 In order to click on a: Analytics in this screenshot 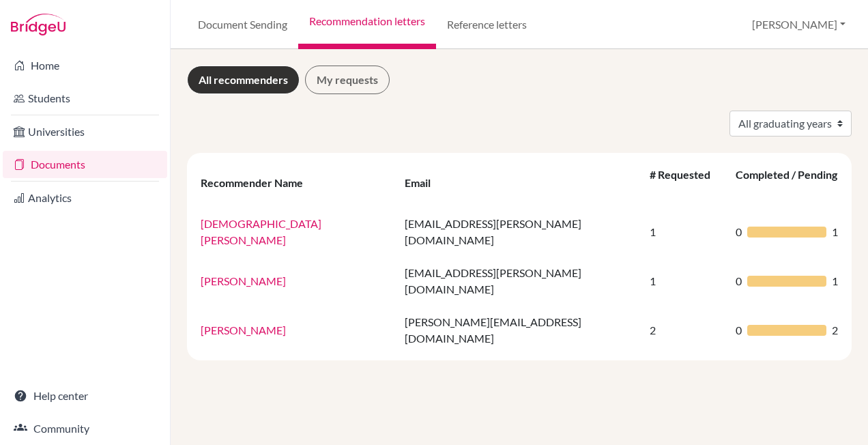, I will do `click(85, 197)`.